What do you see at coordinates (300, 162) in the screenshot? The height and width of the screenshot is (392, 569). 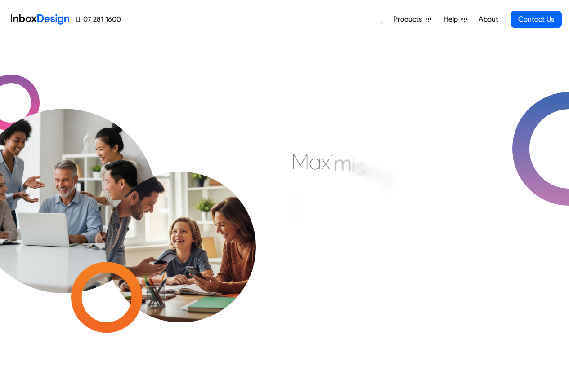 I see `div: M` at bounding box center [300, 162].